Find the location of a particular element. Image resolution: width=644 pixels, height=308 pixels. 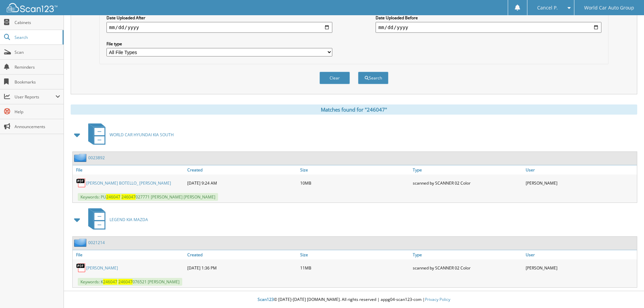

input: end is located at coordinates (488, 27).